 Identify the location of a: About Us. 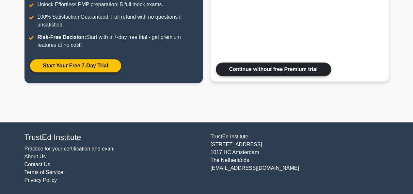
(35, 156).